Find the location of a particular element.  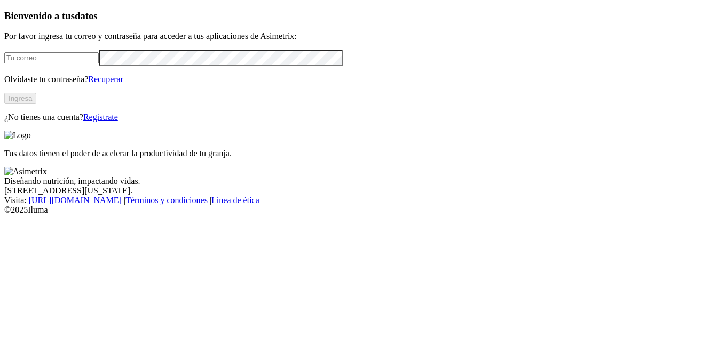

div: Diseñando nutrición, impactando vidas. is located at coordinates (363, 181).